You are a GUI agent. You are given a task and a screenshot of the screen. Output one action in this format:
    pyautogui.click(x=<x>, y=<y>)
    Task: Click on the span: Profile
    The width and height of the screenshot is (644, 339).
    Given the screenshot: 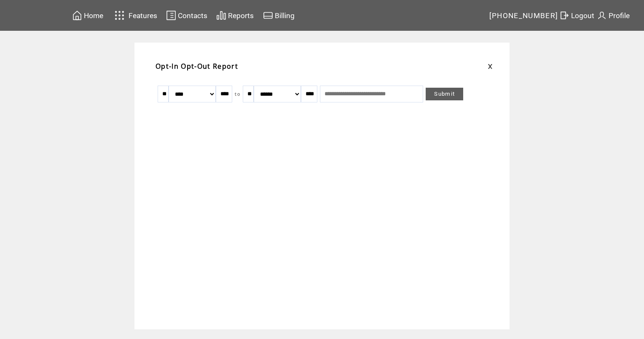 What is the action you would take?
    pyautogui.click(x=619, y=15)
    